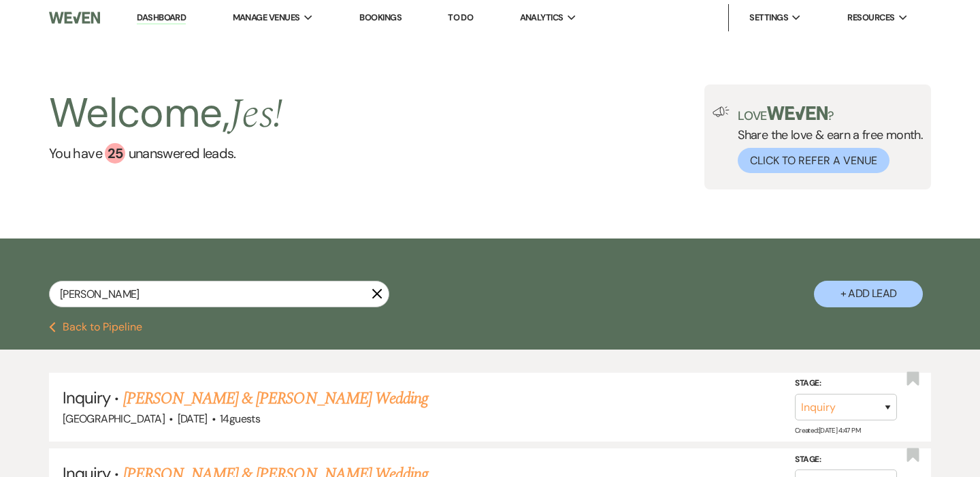 The width and height of the screenshot is (980, 477). I want to click on span: Analytics, so click(542, 18).